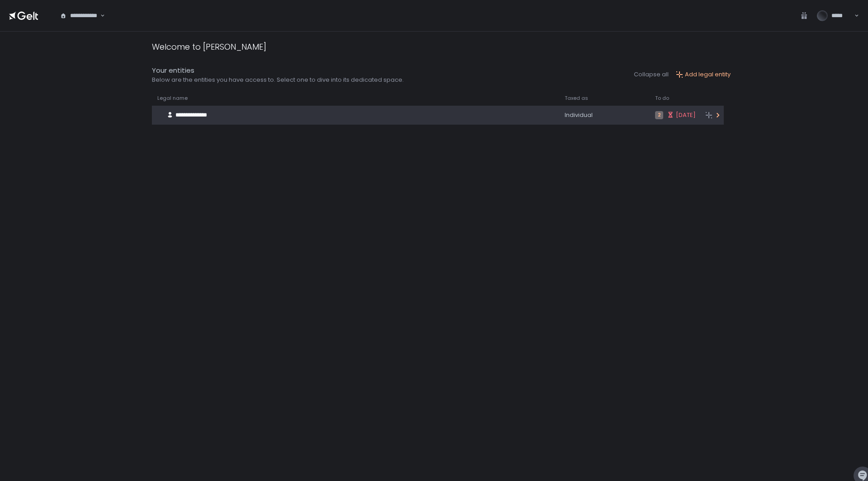 Image resolution: width=868 pixels, height=481 pixels. Describe the element at coordinates (651, 74) in the screenshot. I see `div: Collapse all` at that location.